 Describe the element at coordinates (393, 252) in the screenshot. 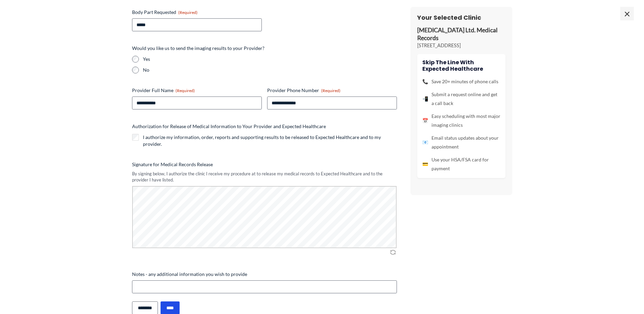

I see `img: Clear Signature` at that location.